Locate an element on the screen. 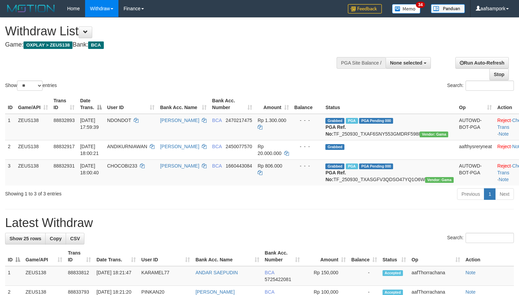 Image resolution: width=519 pixels, height=295 pixels. button: None selected is located at coordinates (408, 63).